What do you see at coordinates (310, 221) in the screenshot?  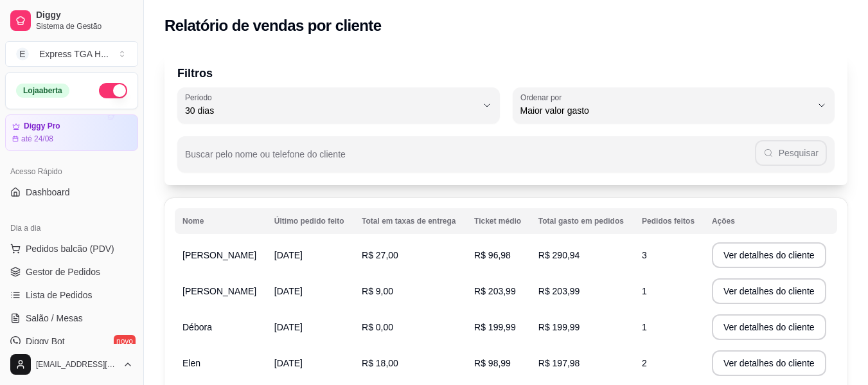 I see `th: Último pedido feito` at bounding box center [310, 221].